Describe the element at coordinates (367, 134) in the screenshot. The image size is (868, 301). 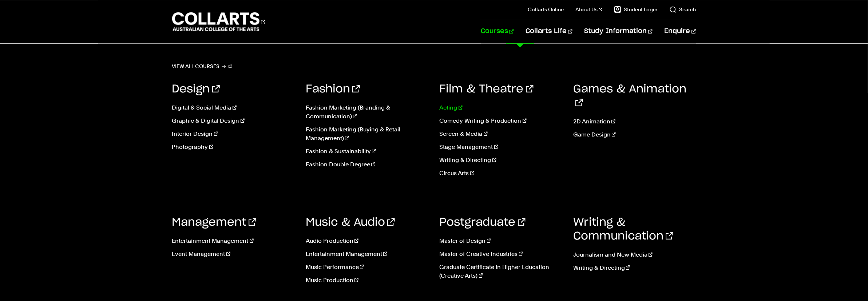
I see `a: Fashion Marketing (Buying & Retail Management)` at that location.